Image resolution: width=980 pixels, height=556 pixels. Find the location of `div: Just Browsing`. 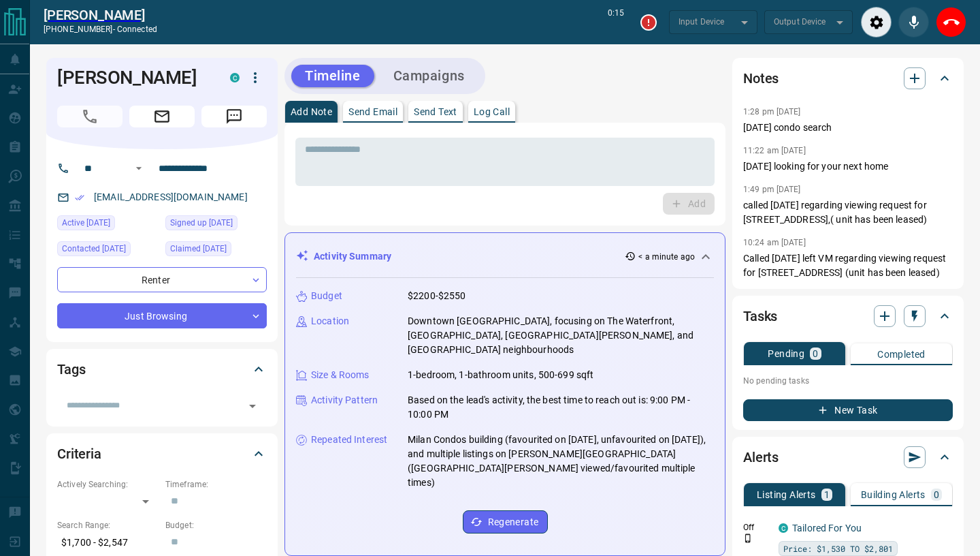

div: Just Browsing is located at coordinates (162, 315).